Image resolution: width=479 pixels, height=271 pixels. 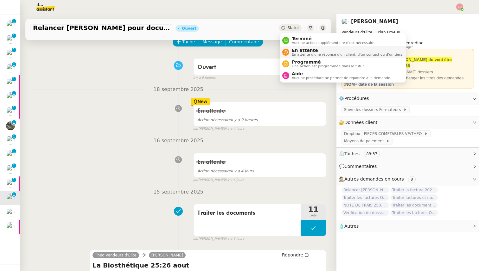 What do you see at coordinates (341, 78) in the screenshot?
I see `span: Aucune procédure ne permet de répondre à la demande.` at bounding box center [341, 78].